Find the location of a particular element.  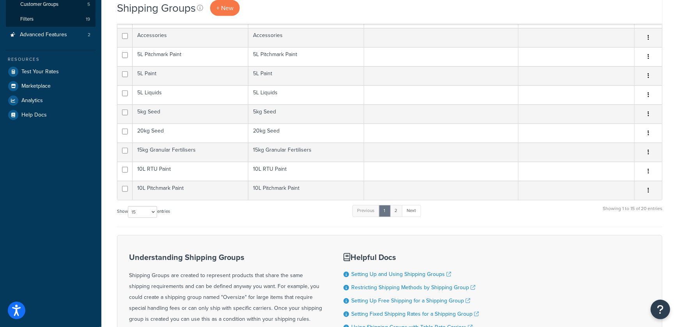

li: Marketplace is located at coordinates (51, 86).